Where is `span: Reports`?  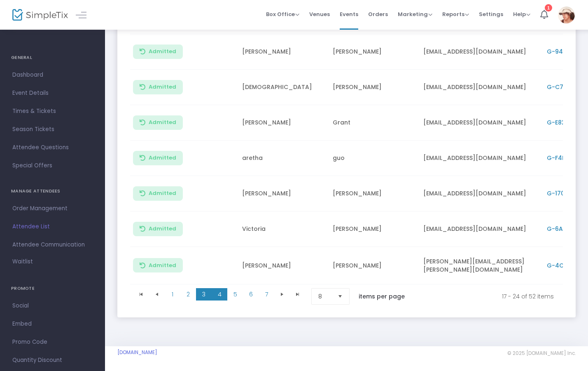 span: Reports is located at coordinates (455, 14).